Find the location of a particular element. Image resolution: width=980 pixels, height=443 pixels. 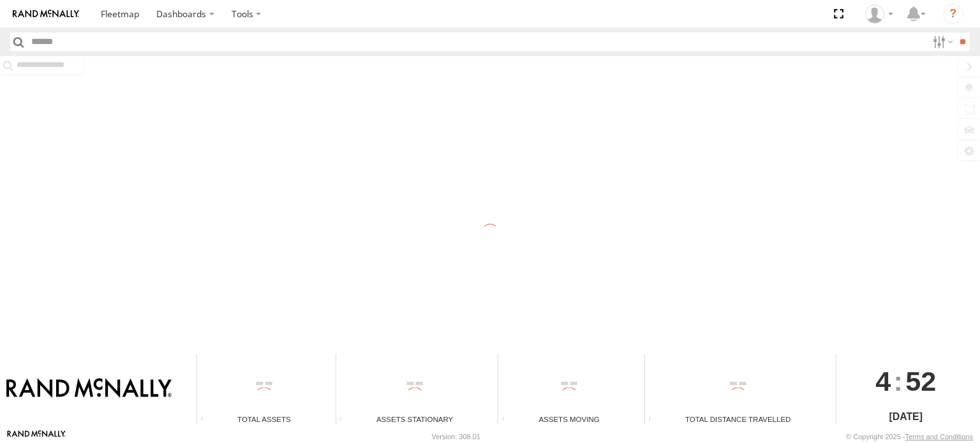

div: Total Distance Travelled is located at coordinates (738, 419).